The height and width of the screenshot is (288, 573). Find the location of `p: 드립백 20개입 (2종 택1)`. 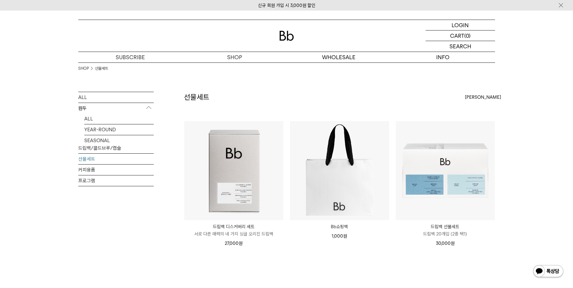

p: 드립백 20개입 (2종 택1) is located at coordinates (445, 234).